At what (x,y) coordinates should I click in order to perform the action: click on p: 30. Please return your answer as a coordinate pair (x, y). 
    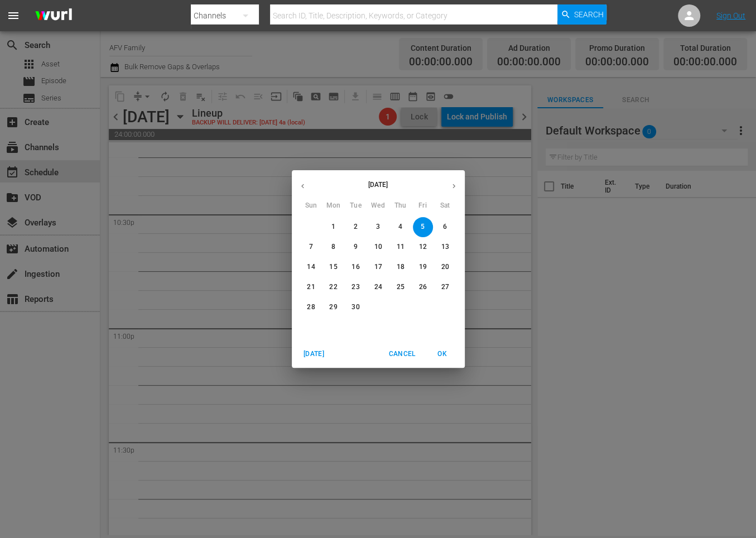
    Looking at the image, I should click on (355, 307).